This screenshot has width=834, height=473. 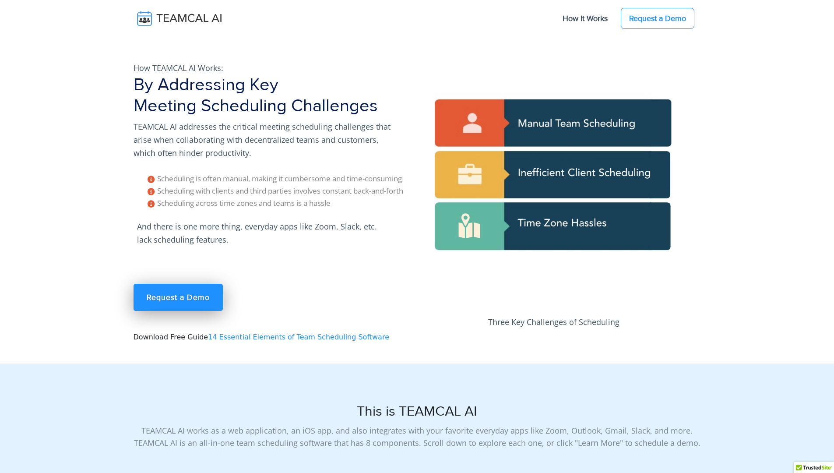 What do you see at coordinates (554, 184) in the screenshot?
I see `img: pic` at bounding box center [554, 184].